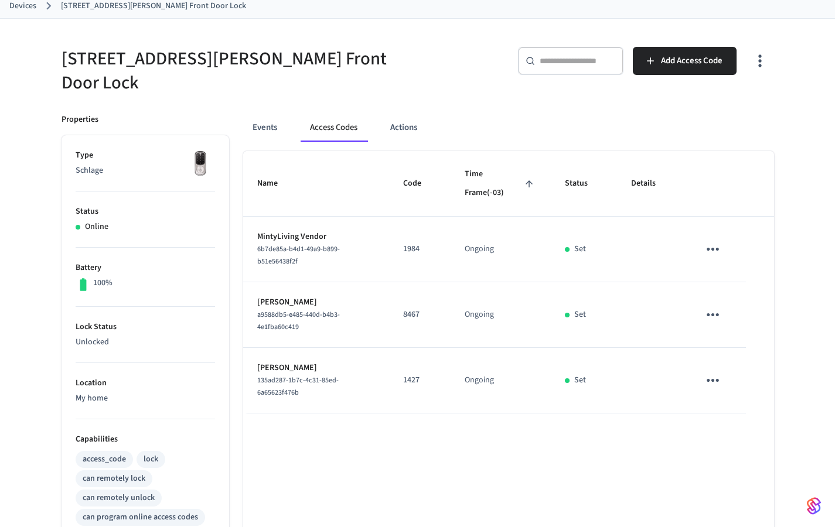  I want to click on span: a9588db5-e485-440d-b4b3-4e1fba60c419, so click(298, 321).